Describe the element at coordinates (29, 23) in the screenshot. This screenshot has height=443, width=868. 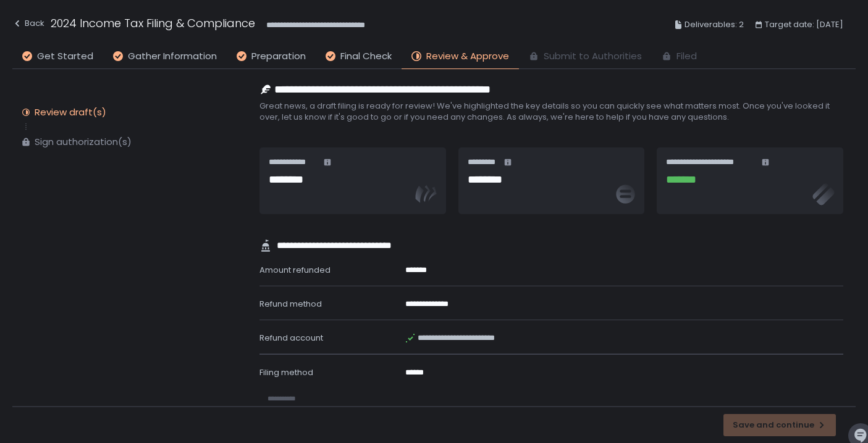
I see `div: Back` at that location.